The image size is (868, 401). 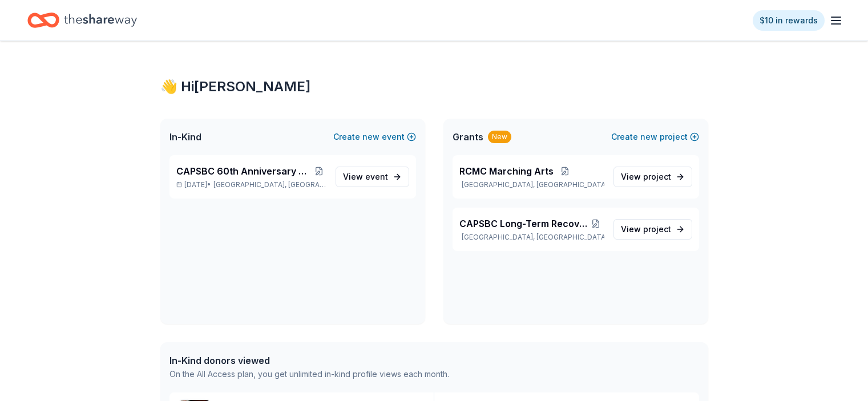 I want to click on a: View event, so click(x=372, y=177).